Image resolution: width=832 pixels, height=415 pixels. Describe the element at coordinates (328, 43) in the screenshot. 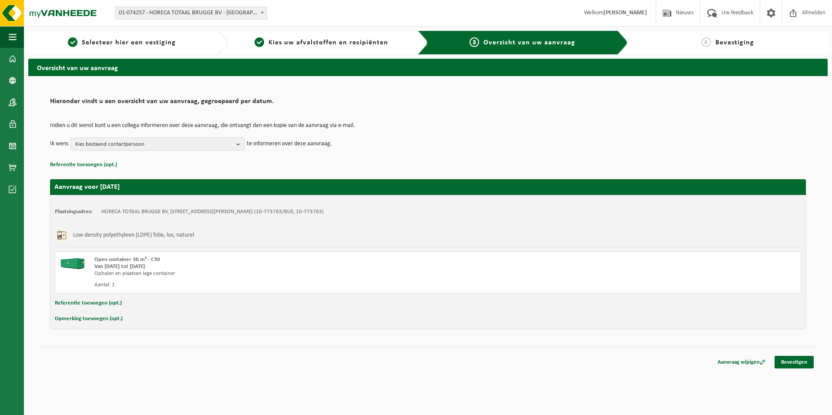

I see `span: Kies uw afvalstoffen en recipiënten` at that location.